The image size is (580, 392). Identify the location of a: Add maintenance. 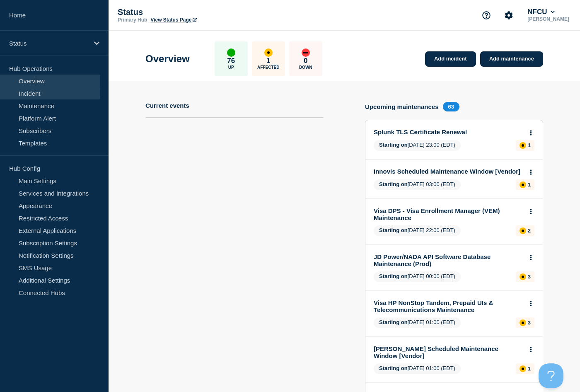
(512, 59).